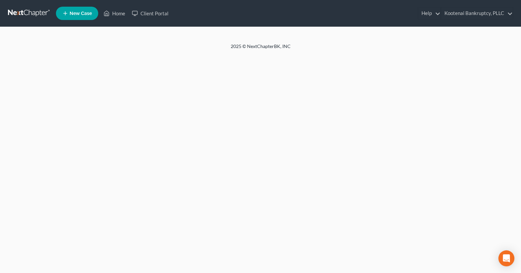  Describe the element at coordinates (114, 13) in the screenshot. I see `a: Home` at that location.